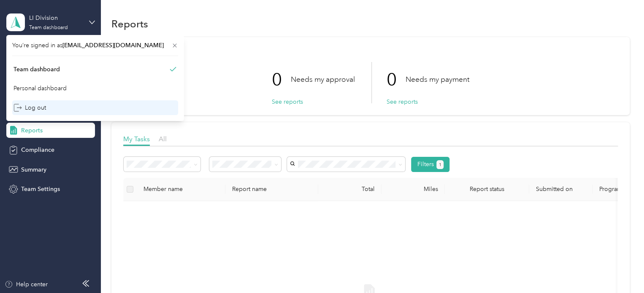 The height and width of the screenshot is (293, 644). What do you see at coordinates (440, 165) in the screenshot?
I see `span: 1` at bounding box center [440, 165].